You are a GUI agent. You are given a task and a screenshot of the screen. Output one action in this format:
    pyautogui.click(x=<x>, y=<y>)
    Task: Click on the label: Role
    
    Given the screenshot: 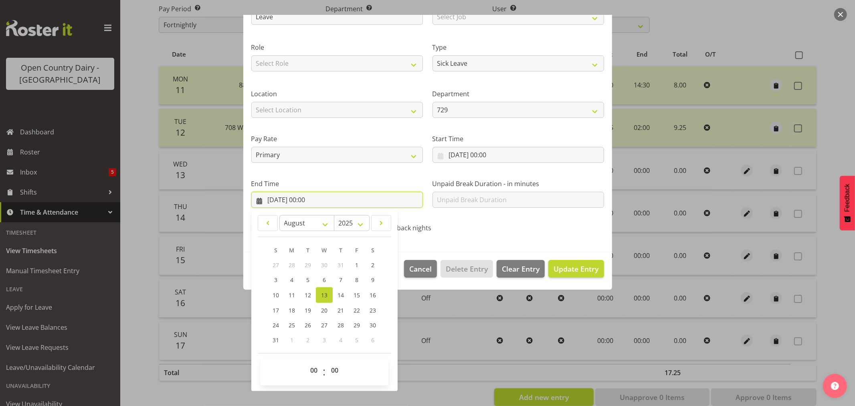 What is the action you would take?
    pyautogui.click(x=337, y=47)
    